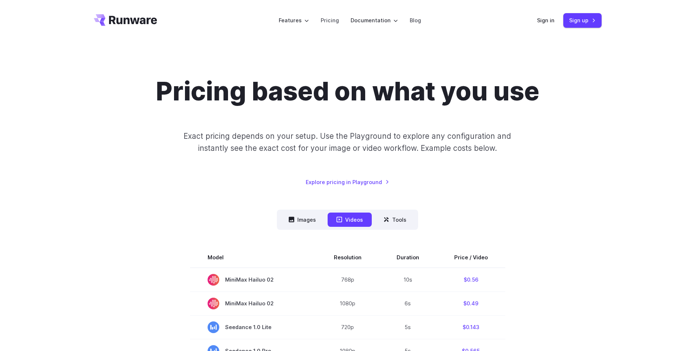 This screenshot has width=695, height=351. I want to click on a: Blog, so click(415, 20).